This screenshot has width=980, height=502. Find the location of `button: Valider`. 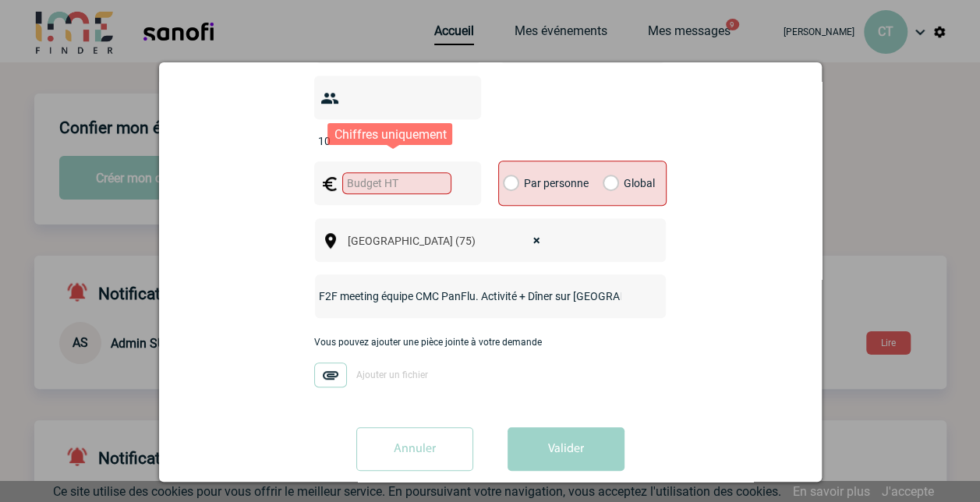

button: Valider is located at coordinates (566, 449).